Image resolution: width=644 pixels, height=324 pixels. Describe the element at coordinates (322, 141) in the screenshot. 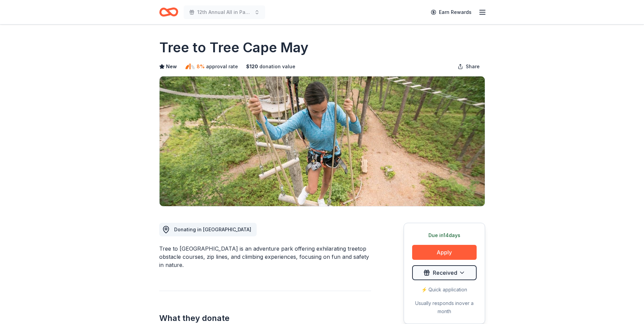

I see `img: Image for Tree to Tree Cape May` at that location.